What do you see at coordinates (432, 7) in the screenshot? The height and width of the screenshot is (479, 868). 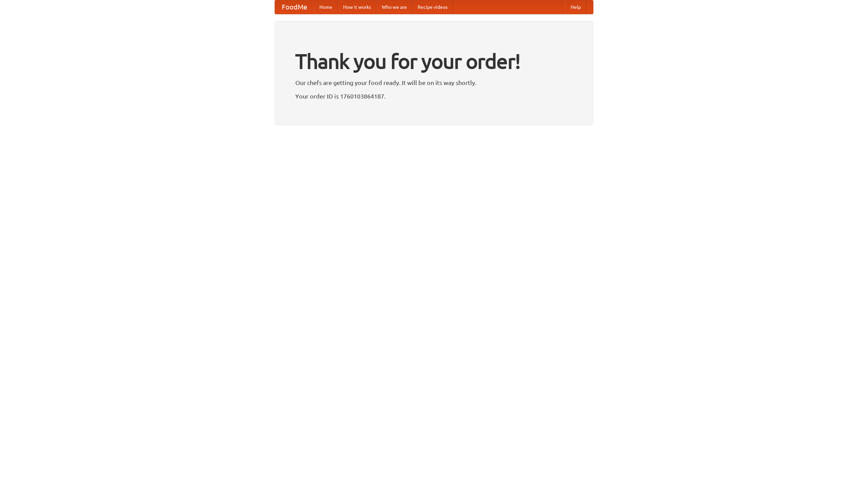 I see `a: Recipe videos` at bounding box center [432, 7].